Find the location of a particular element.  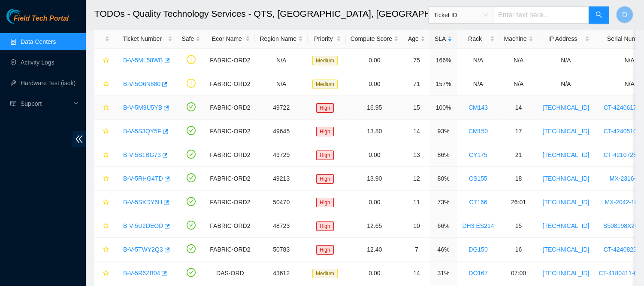

a: CM150 is located at coordinates (478, 131).